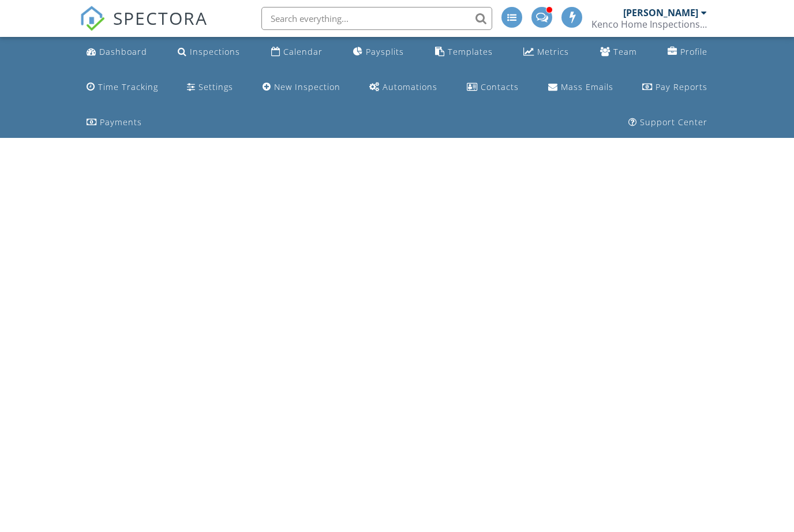 Image resolution: width=794 pixels, height=532 pixels. Describe the element at coordinates (693, 51) in the screenshot. I see `div: Profile` at that location.